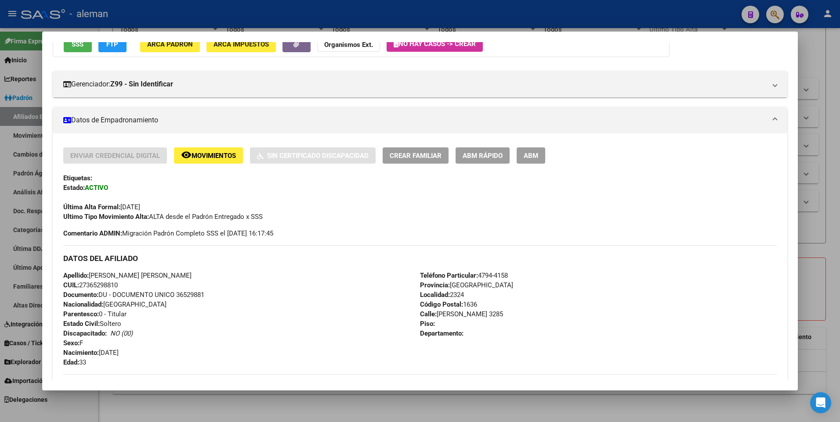 The width and height of the screenshot is (840, 422). Describe the element at coordinates (420, 259) in the screenshot. I see `h3: DATOS DEL AFILIADO` at that location.